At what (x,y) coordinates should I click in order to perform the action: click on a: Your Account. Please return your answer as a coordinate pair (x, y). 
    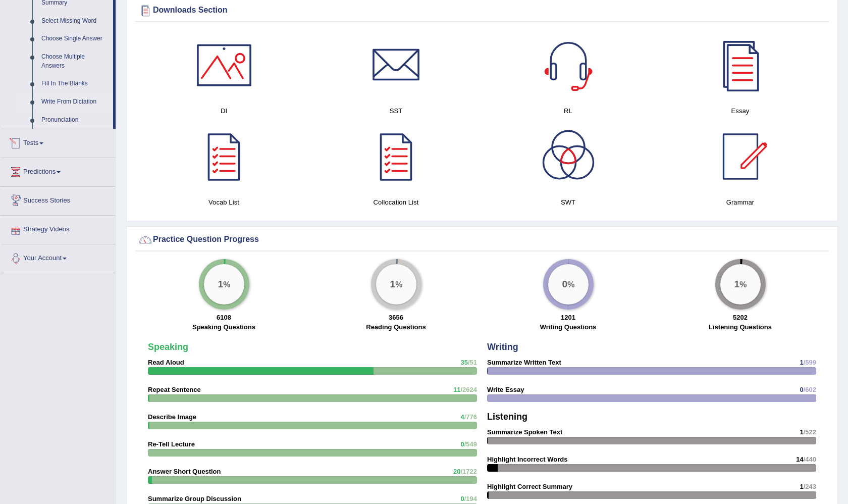
    Looking at the image, I should click on (58, 257).